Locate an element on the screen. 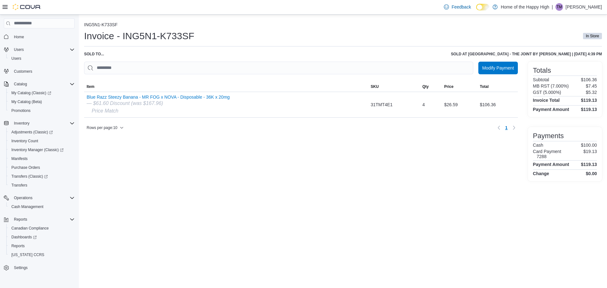 The image size is (607, 288). a: Transfers is located at coordinates (19, 185).